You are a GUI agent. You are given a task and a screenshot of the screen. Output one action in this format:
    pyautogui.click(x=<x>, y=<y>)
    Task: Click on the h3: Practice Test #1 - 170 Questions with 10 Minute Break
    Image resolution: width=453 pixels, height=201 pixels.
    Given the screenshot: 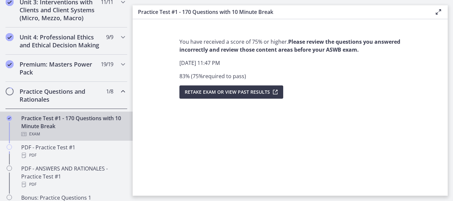 What is the action you would take?
    pyautogui.click(x=281, y=12)
    